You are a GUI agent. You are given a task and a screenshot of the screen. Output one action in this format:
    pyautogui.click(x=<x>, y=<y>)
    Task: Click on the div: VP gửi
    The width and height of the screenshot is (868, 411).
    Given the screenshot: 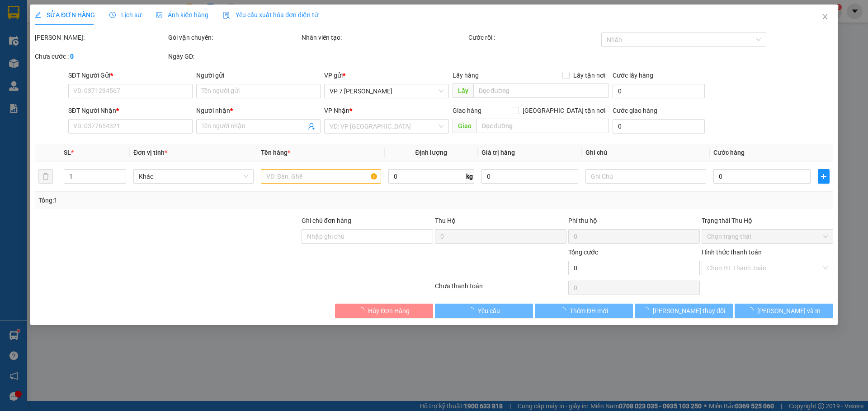 What is the action you would take?
    pyautogui.click(x=386, y=75)
    